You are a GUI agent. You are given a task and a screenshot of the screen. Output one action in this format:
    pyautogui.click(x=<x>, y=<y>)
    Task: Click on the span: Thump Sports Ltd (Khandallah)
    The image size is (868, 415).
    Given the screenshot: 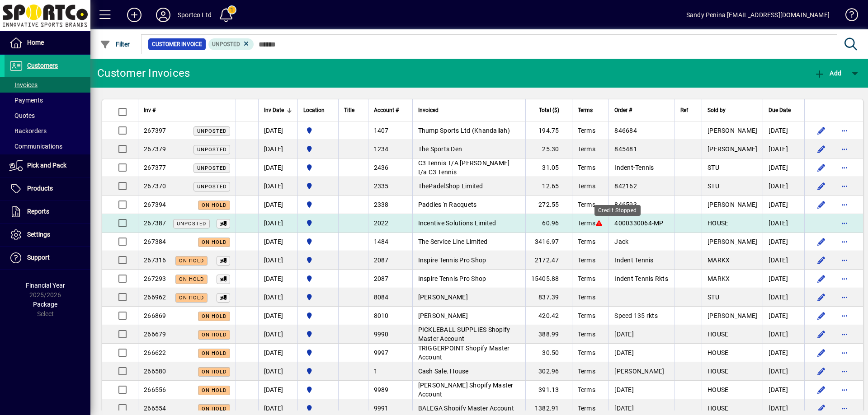 What is the action you would take?
    pyautogui.click(x=464, y=130)
    